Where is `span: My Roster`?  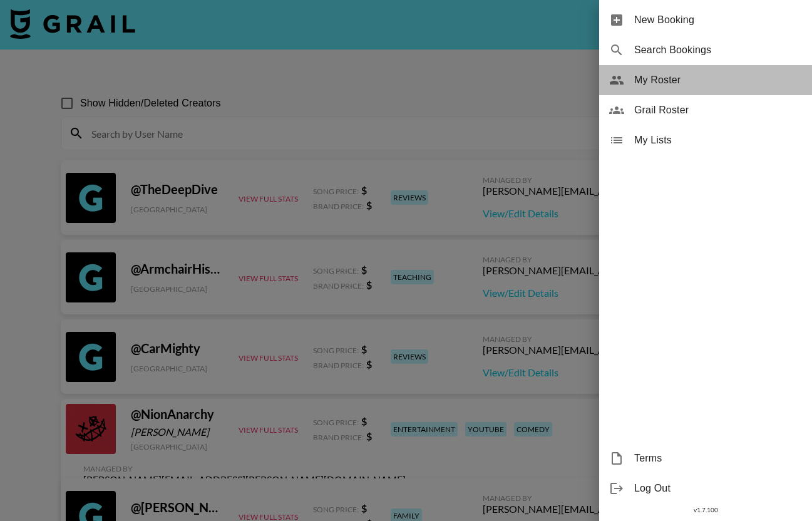 span: My Roster is located at coordinates (718, 80).